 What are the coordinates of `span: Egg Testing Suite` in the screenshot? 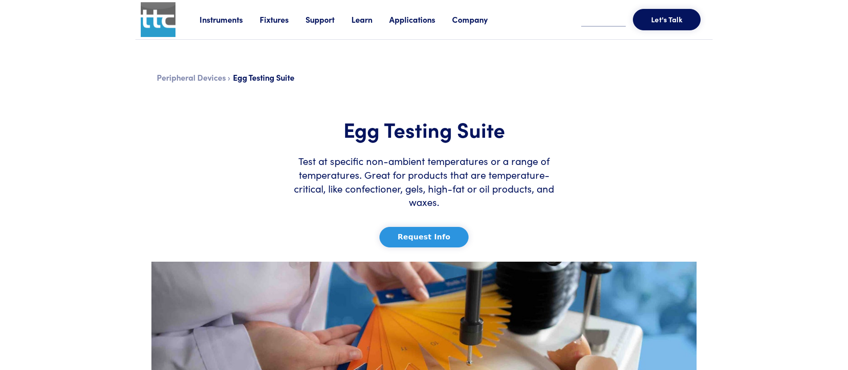 It's located at (264, 77).